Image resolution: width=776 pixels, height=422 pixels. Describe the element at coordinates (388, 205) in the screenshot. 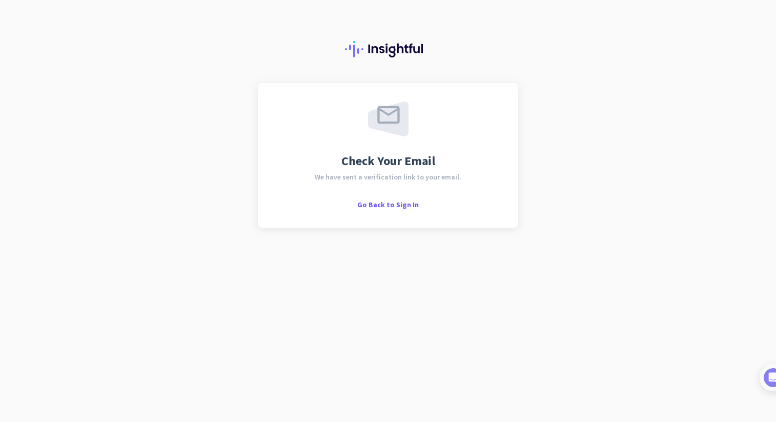

I see `span: Go Back to Sign In` at that location.